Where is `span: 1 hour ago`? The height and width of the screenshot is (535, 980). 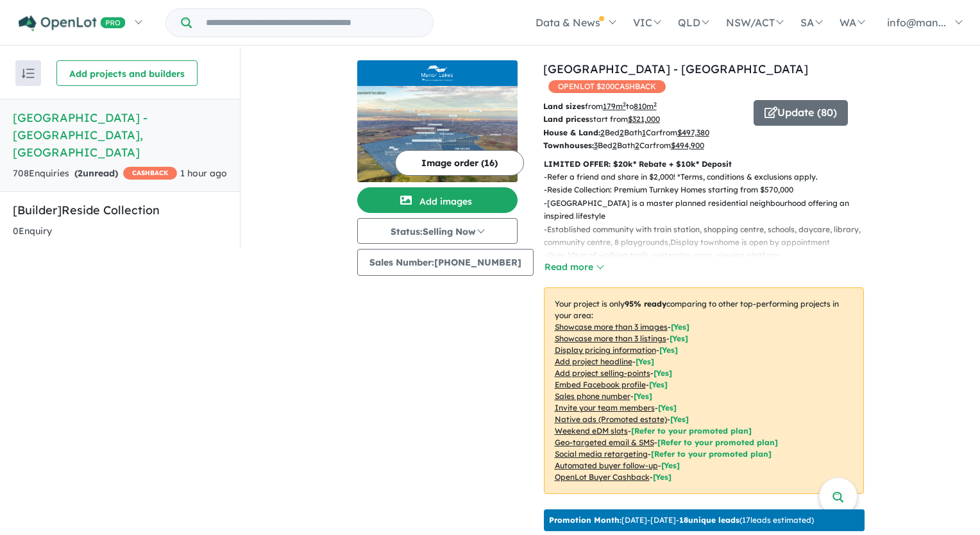
span: 1 hour ago is located at coordinates (204, 173).